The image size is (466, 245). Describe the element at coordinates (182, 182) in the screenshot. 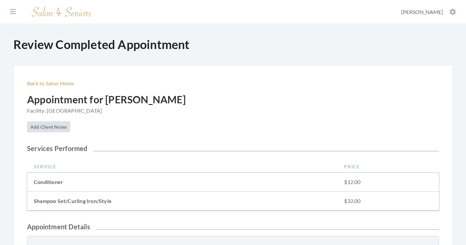

I see `td: Conditioner` at that location.